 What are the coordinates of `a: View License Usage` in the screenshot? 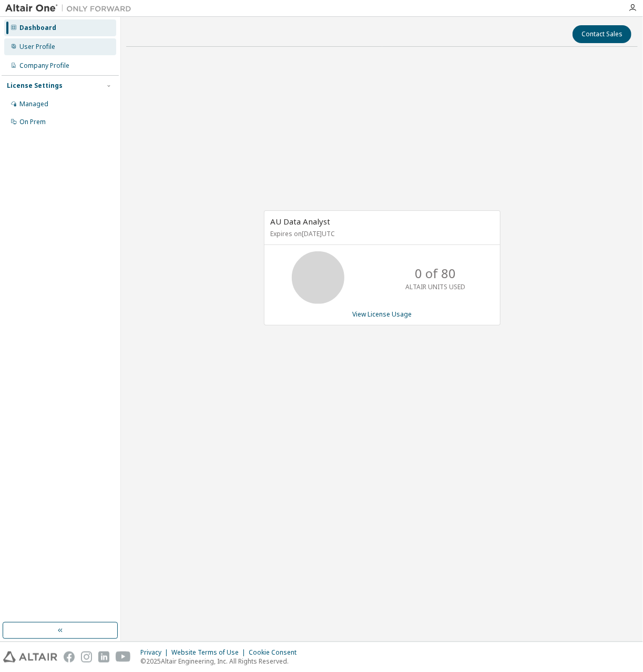 It's located at (381, 314).